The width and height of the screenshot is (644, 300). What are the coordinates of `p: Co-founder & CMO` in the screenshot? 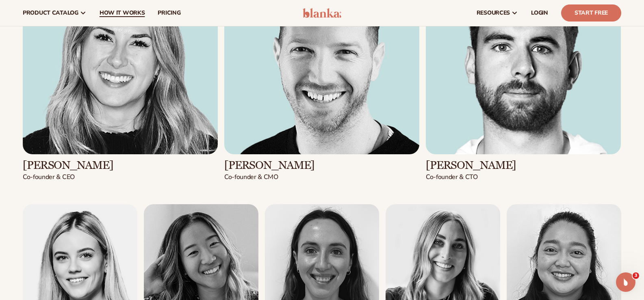 It's located at (322, 177).